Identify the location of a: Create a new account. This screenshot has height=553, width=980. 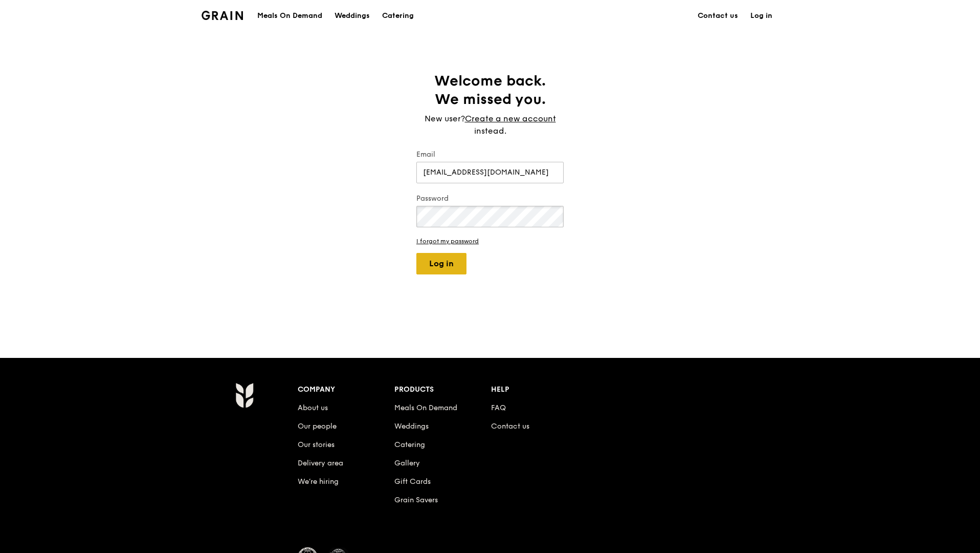
(511, 119).